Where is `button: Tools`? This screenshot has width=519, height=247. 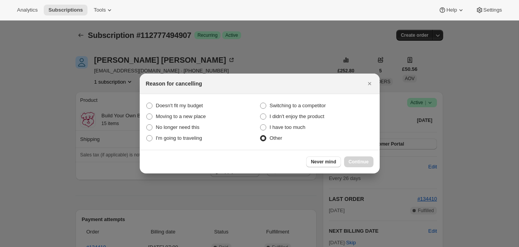 button: Tools is located at coordinates (103, 10).